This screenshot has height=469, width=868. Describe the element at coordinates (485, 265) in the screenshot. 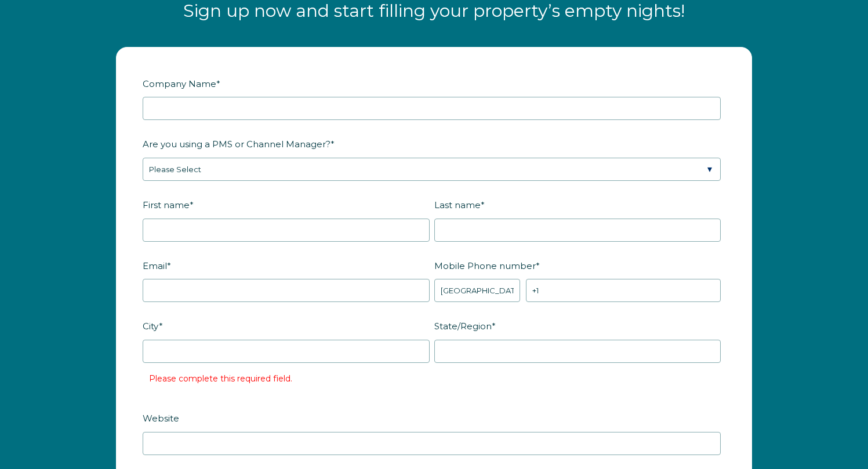

I see `span: Mobile Phone number` at that location.